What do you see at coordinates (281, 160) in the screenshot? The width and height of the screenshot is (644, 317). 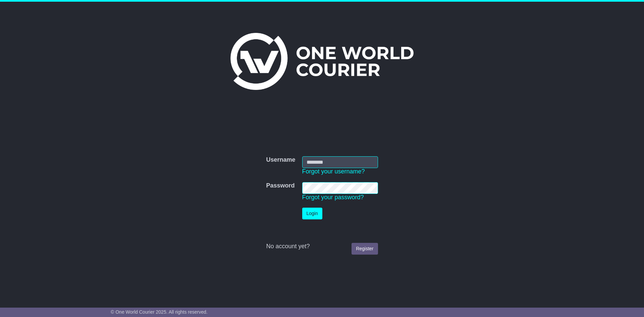 I see `label: Username` at bounding box center [281, 160].